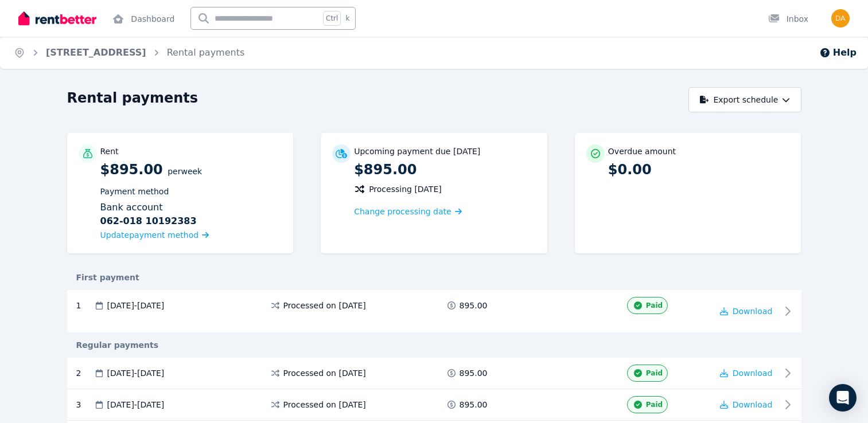  Describe the element at coordinates (434, 345) in the screenshot. I see `div: Regular payments` at that location.